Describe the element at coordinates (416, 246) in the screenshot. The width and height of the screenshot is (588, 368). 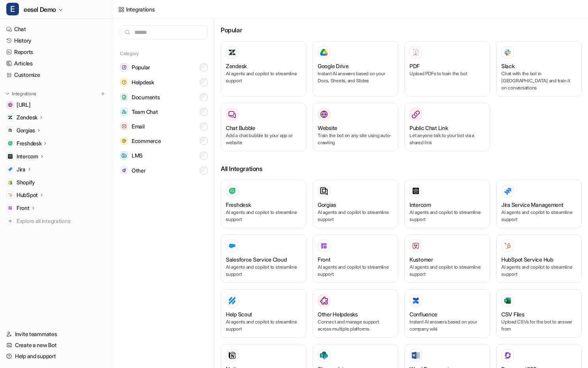
I see `img: Kustomer` at that location.